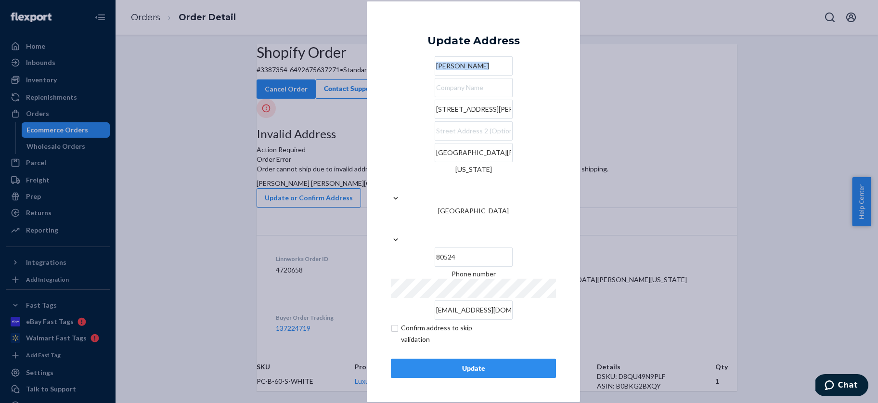 The width and height of the screenshot is (878, 403). I want to click on div: Update Address, so click(474, 40).